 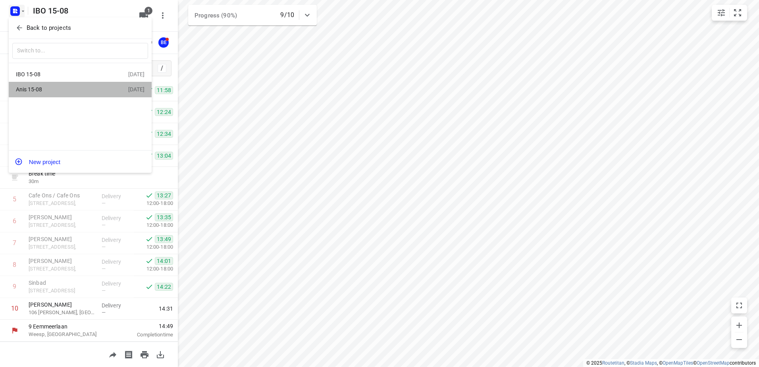 What do you see at coordinates (62, 74) in the screenshot?
I see `div: IBO 15-08` at bounding box center [62, 74].